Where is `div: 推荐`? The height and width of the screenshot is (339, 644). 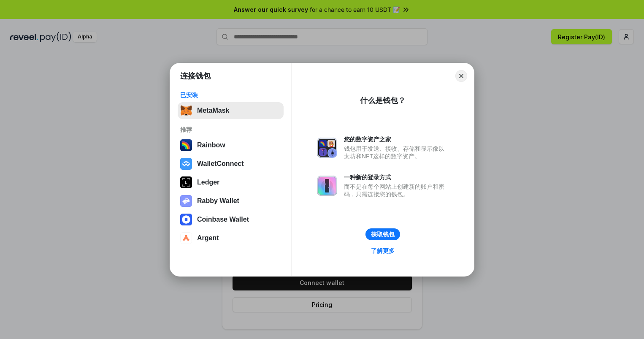 div: 推荐 is located at coordinates (230, 129).